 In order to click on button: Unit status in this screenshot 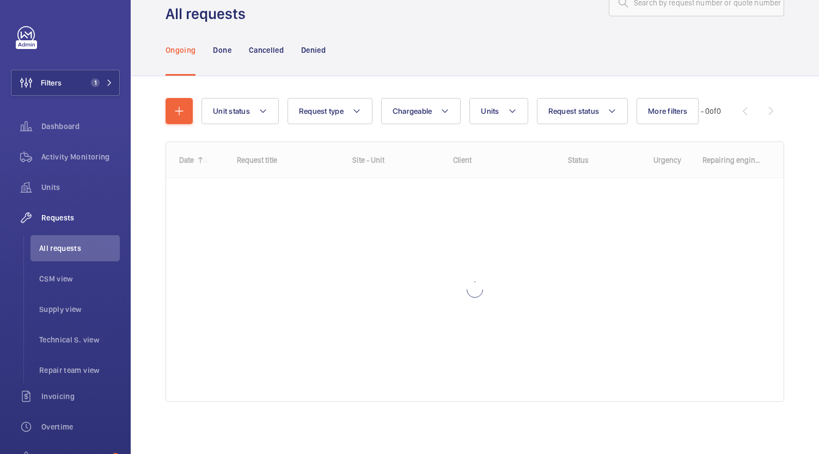, I will do `click(240, 111)`.